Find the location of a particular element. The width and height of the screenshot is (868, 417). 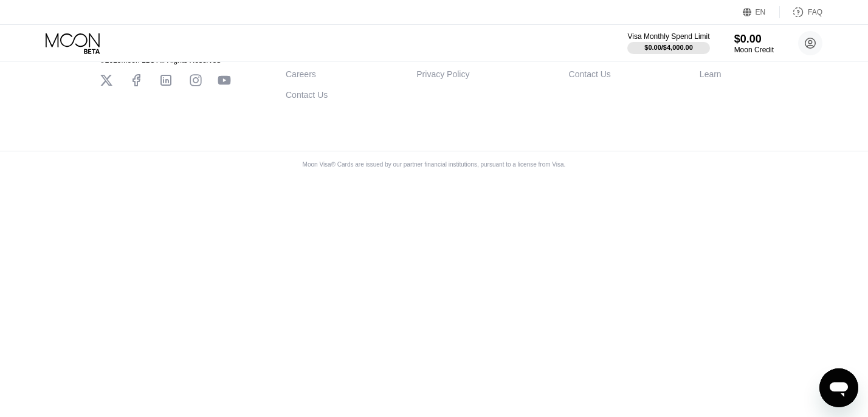

div: Learn is located at coordinates (711, 74).